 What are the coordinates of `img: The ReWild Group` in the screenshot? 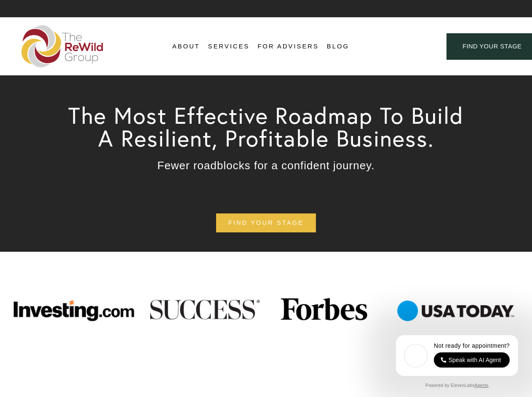 It's located at (63, 46).